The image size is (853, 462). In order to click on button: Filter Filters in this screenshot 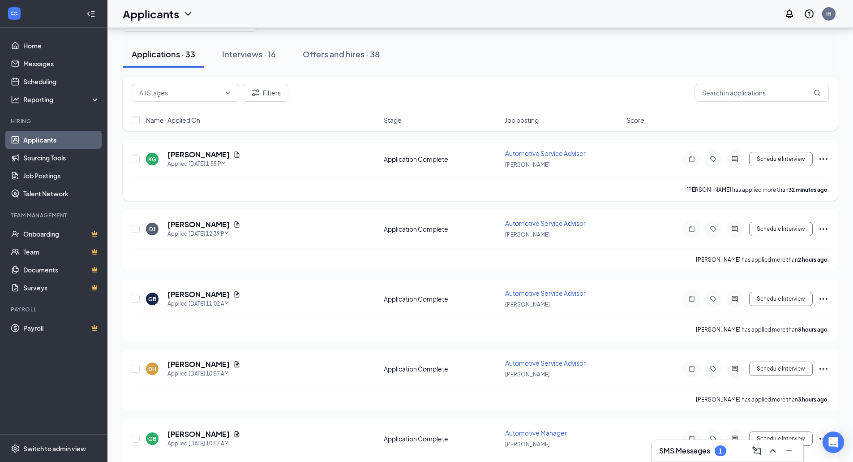, I will do `click(265, 93)`.